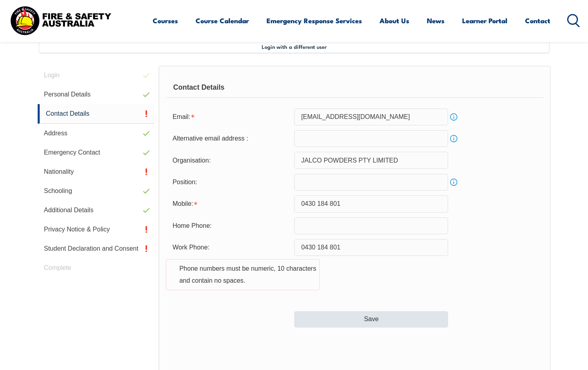 This screenshot has width=588, height=370. What do you see at coordinates (394, 20) in the screenshot?
I see `a: About Us` at bounding box center [394, 20].